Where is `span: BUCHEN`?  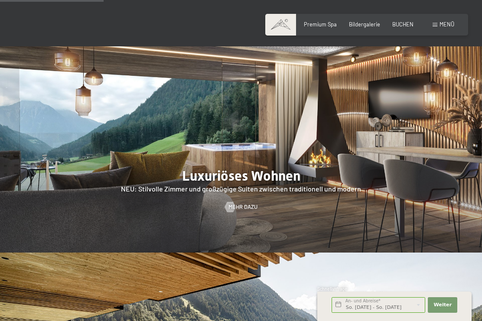 span: BUCHEN is located at coordinates (402, 24).